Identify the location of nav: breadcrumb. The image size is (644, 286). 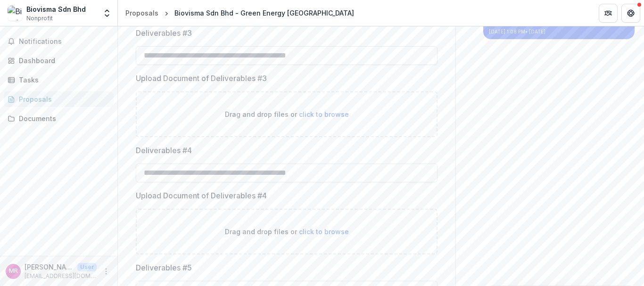
(240, 13).